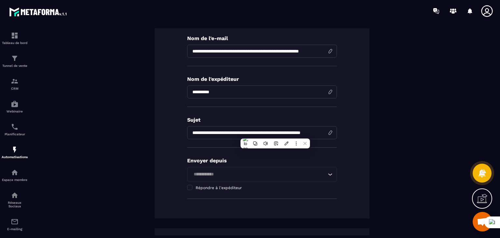  Describe the element at coordinates (15, 199) in the screenshot. I see `a: social-networksocial-networkRéseaux Sociaux` at that location.